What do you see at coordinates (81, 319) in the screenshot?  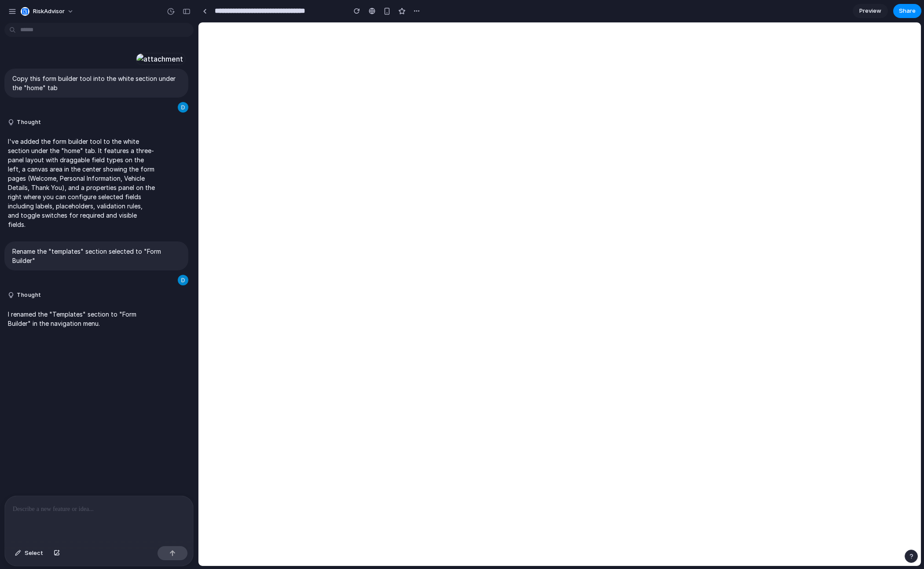 I see `p: I renamed the "Templates" section to "Form Builder" in the navigation menu.` at bounding box center [81, 319].